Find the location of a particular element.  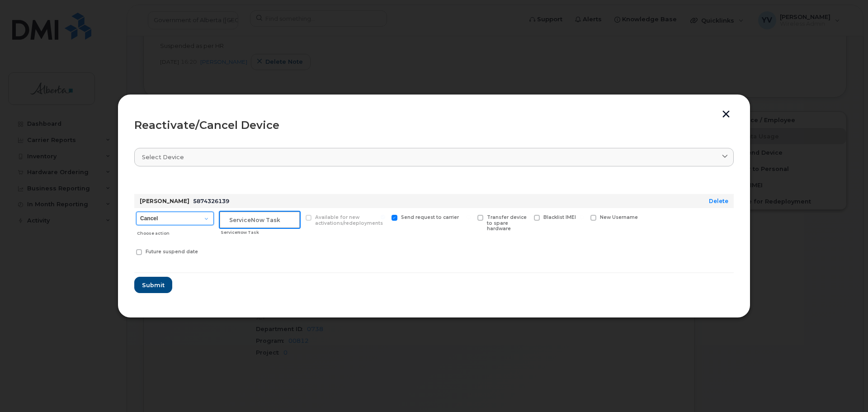

span: Blacklist IMEI is located at coordinates (560, 217).